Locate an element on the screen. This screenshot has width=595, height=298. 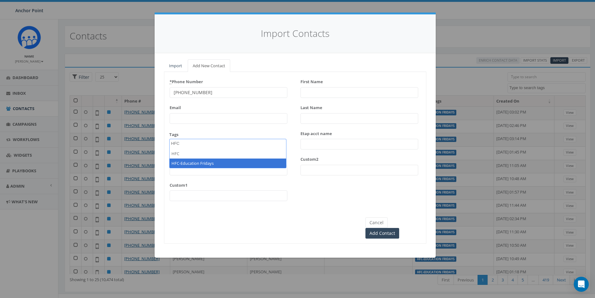
label: Custom1 is located at coordinates (178, 184).